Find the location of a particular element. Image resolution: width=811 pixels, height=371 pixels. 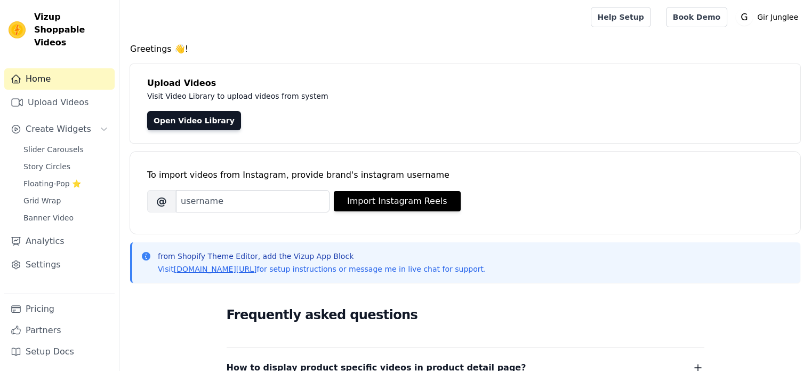

a: Help Setup is located at coordinates (621, 17).